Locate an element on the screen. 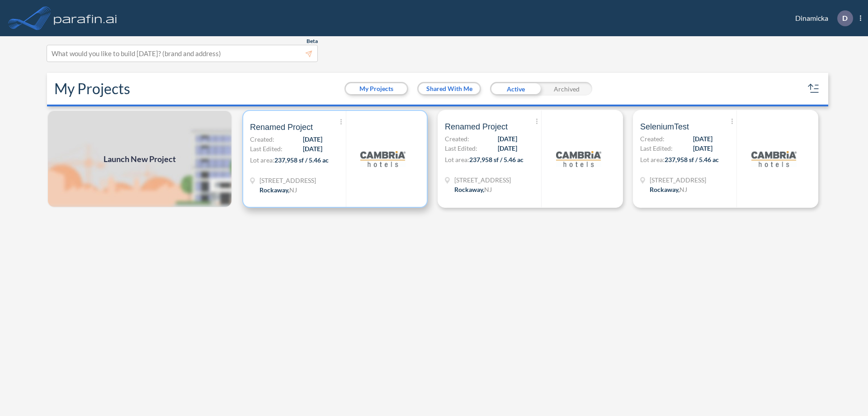 The image size is (868, 416). button: sort is located at coordinates (814, 89).